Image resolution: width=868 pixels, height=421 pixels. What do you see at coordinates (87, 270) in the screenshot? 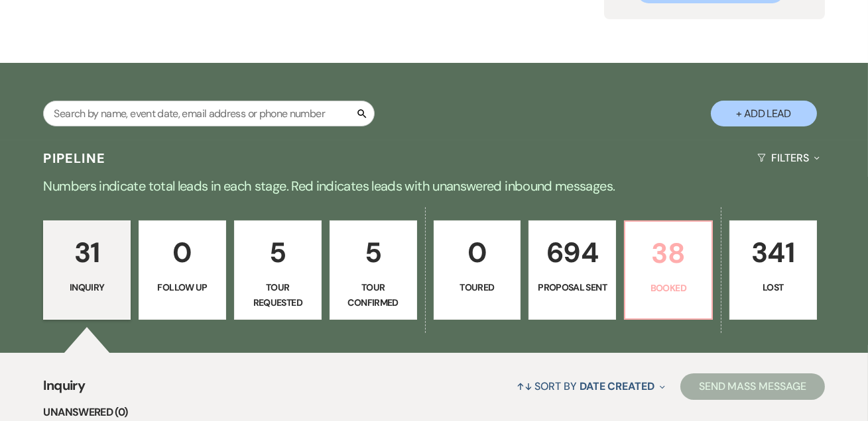
I see `a: 31Inquiry` at bounding box center [87, 270].